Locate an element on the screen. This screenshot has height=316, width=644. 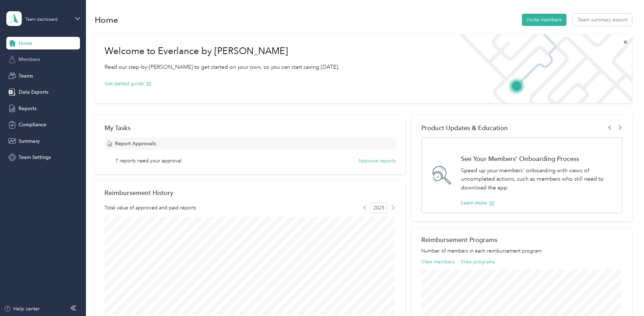
img: Welcome to everlance is located at coordinates (541, 69).